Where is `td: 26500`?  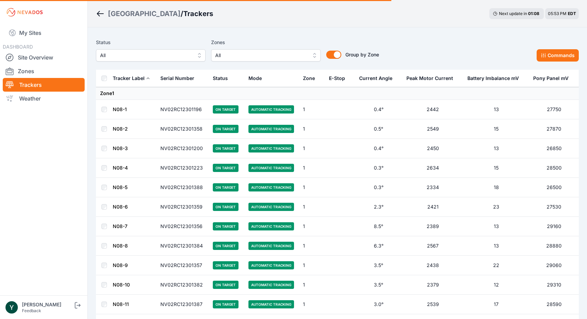 td: 26500 is located at coordinates (553, 188).